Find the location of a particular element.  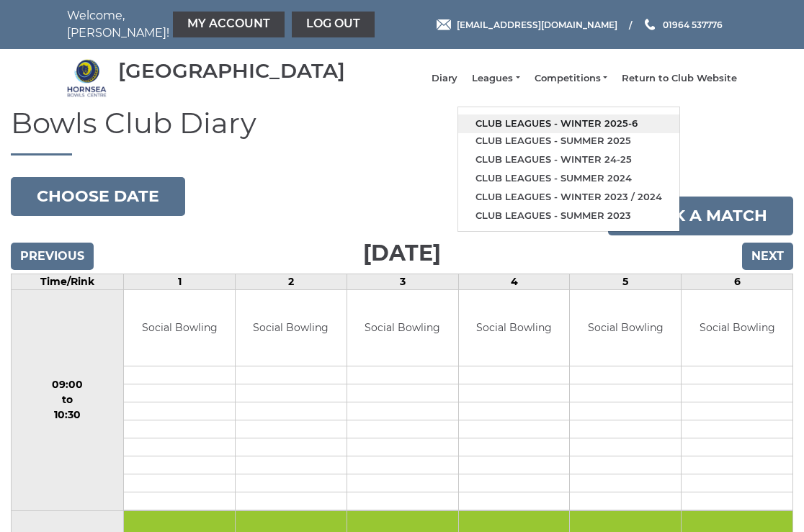

td: 1 is located at coordinates (179, 282).